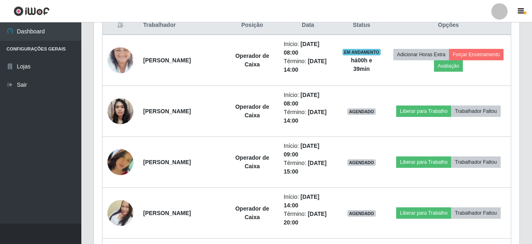 The image size is (532, 244). I want to click on th: Data, so click(308, 25).